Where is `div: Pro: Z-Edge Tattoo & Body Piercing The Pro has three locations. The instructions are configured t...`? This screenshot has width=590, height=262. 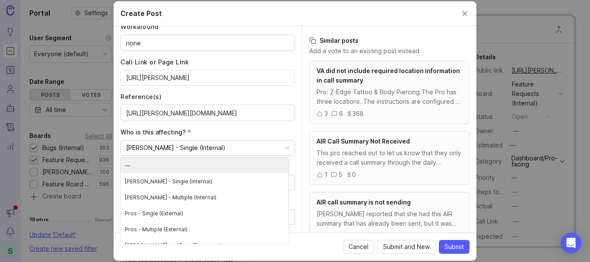
div: Pro: Z-Edge Tattoo & Body Piercing The Pro has three locations. The instructions are configured t... is located at coordinates (389, 97).